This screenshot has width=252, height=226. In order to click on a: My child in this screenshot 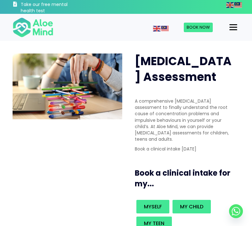, I will do `click(192, 206)`.